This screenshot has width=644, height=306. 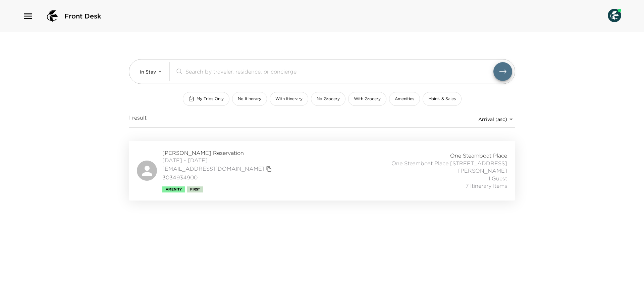 What do you see at coordinates (195, 190) in the screenshot?
I see `span: First` at bounding box center [195, 190].